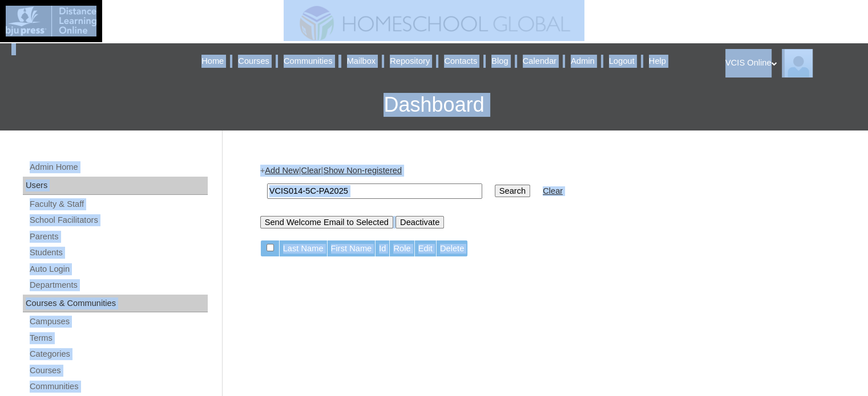  What do you see at coordinates (452, 248) in the screenshot?
I see `td: Delete` at bounding box center [452, 248].